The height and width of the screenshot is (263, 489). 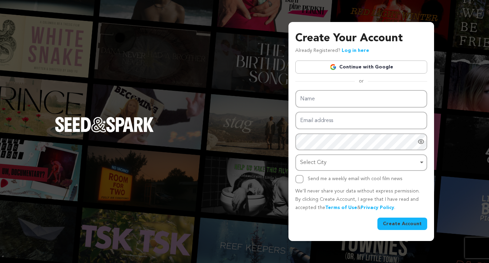 I want to click on input: Name, so click(x=361, y=99).